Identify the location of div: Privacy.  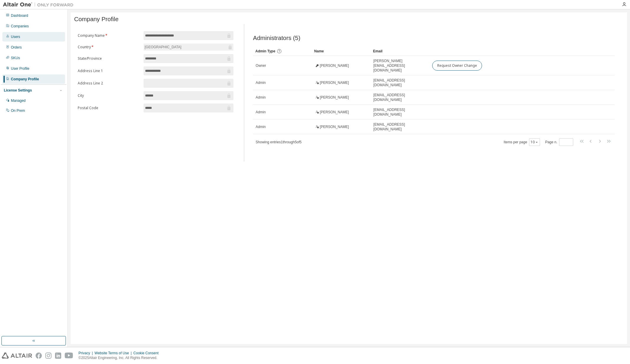
(87, 353).